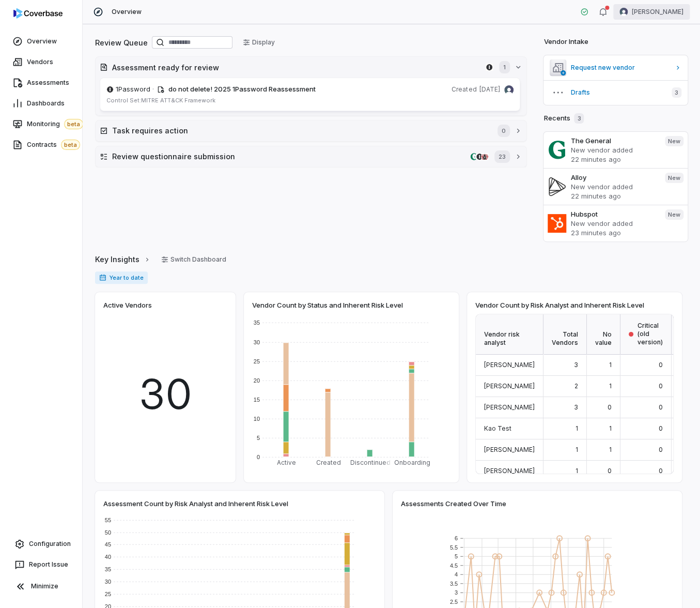  What do you see at coordinates (41, 145) in the screenshot?
I see `a: Contractsbeta` at bounding box center [41, 145].